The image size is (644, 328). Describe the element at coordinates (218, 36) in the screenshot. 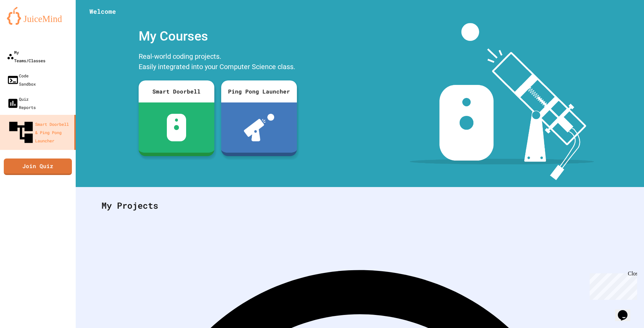

I see `div: My Courses` at that location.